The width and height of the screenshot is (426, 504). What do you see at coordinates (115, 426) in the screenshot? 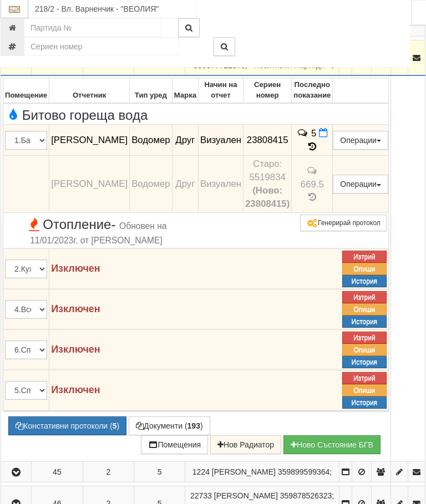
I see `b: 5` at bounding box center [115, 426].